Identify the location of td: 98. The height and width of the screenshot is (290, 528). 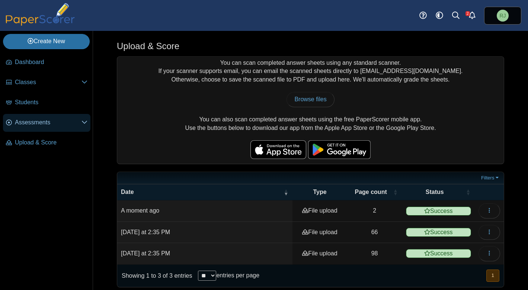
(375, 253).